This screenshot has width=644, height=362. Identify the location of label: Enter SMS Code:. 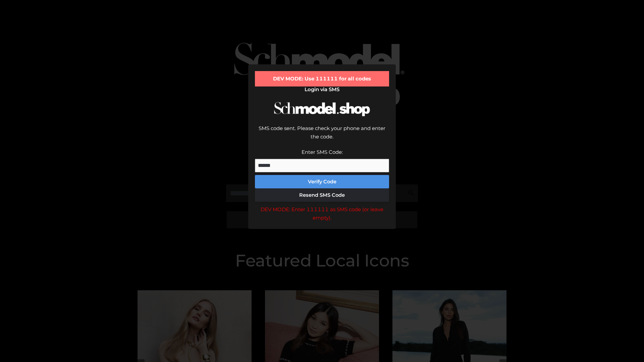
(322, 152).